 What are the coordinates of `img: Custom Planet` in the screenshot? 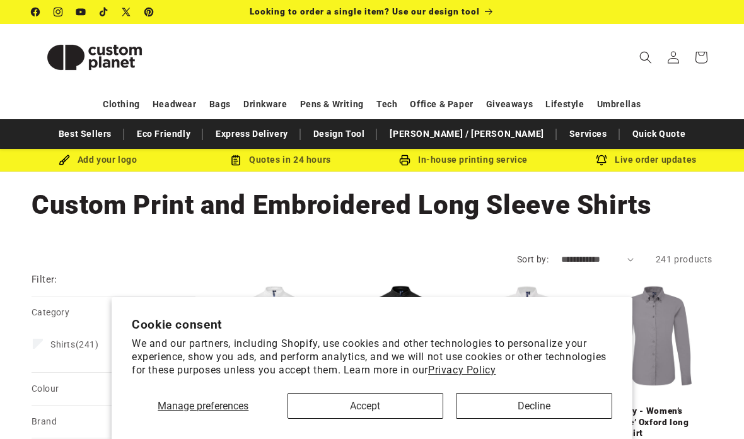 It's located at (95, 57).